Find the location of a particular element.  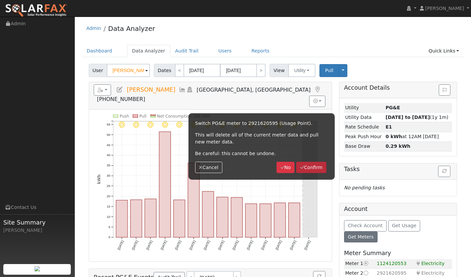

text: 50 is located at coordinates (108, 135).